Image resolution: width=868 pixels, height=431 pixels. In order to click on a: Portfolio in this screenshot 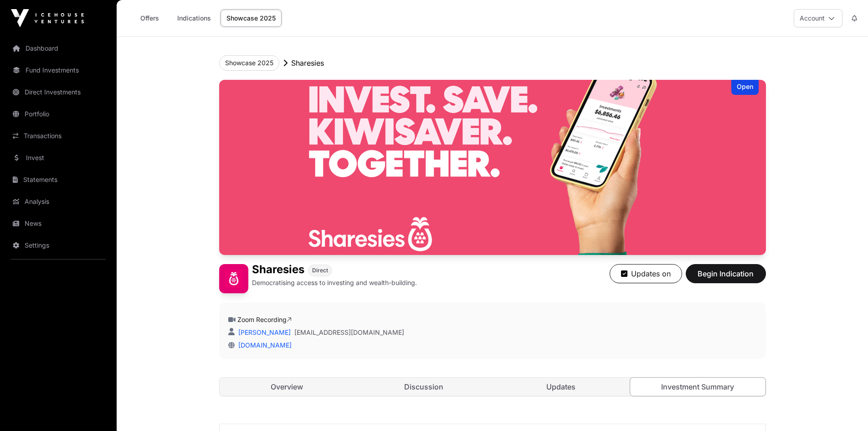, I will do `click(58, 114)`.